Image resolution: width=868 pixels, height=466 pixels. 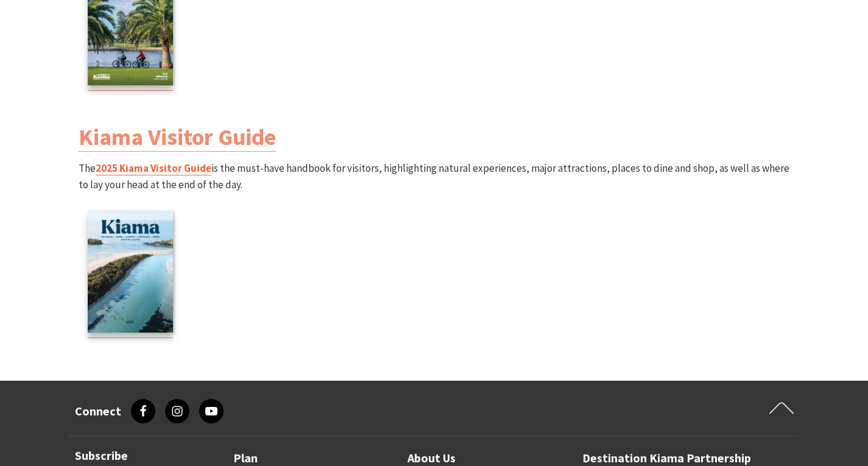 I want to click on a: Kiama Visitor Guide, so click(x=177, y=137).